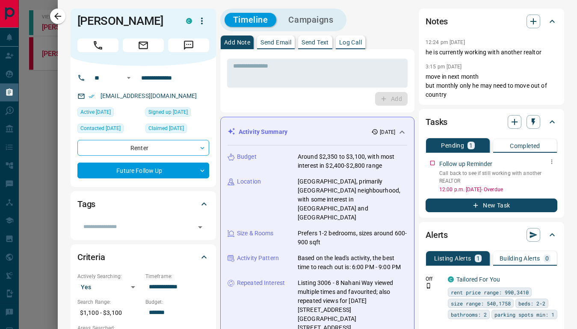  What do you see at coordinates (491, 21) in the screenshot?
I see `div: Notes` at bounding box center [491, 21].